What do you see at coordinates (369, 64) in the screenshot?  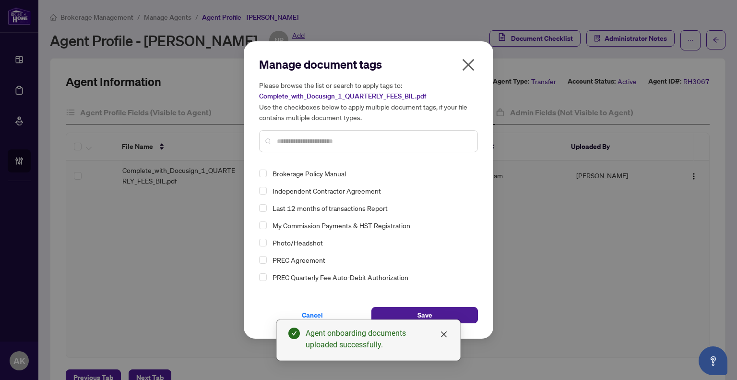 I see `h2: Manage document tags` at bounding box center [369, 64].